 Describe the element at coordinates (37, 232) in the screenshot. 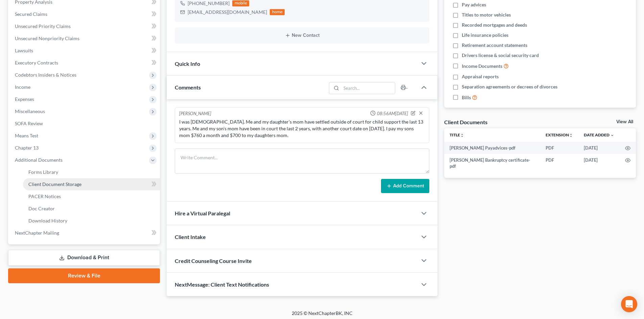

I see `span: NextChapter Mailing` at that location.